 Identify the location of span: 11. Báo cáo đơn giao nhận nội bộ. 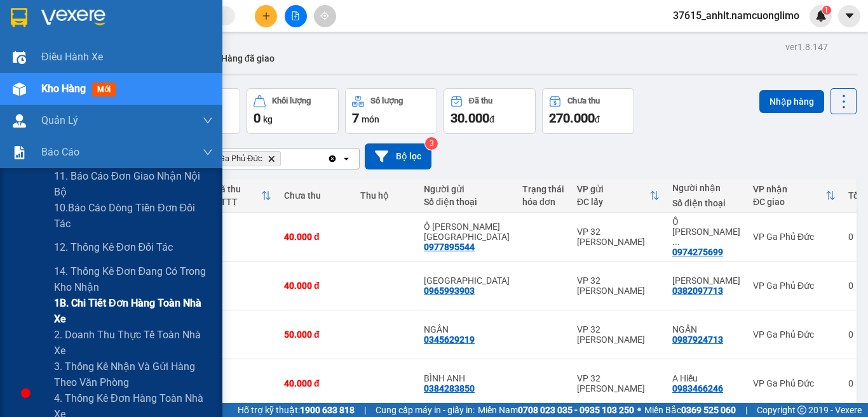
(133, 184).